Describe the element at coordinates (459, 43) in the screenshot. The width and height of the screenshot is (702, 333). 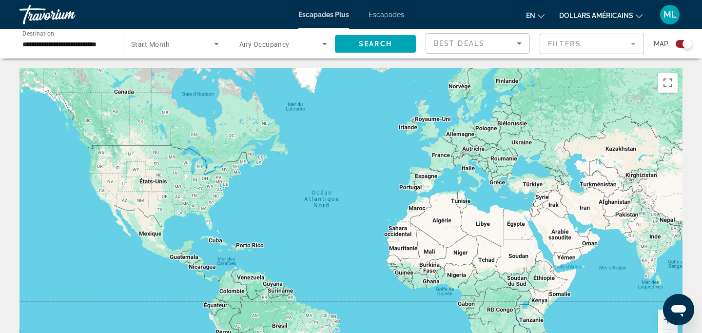
I see `span: Best Deals` at that location.